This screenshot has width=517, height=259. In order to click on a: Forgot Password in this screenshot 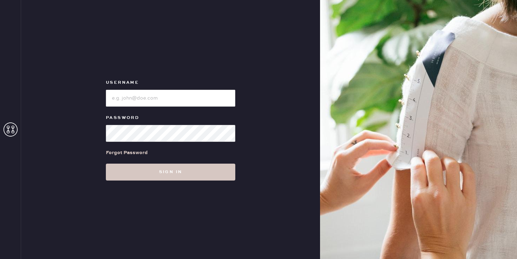, I will do `click(127, 153)`.